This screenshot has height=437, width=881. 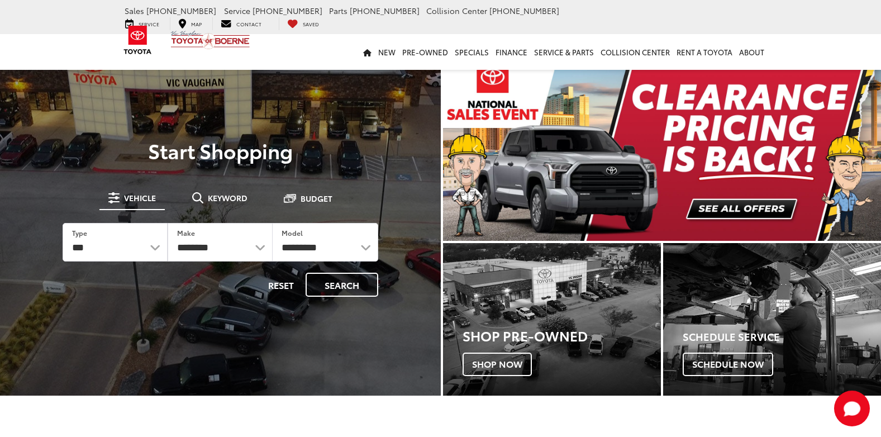 What do you see at coordinates (249, 23) in the screenshot?
I see `span: Contact` at bounding box center [249, 23].